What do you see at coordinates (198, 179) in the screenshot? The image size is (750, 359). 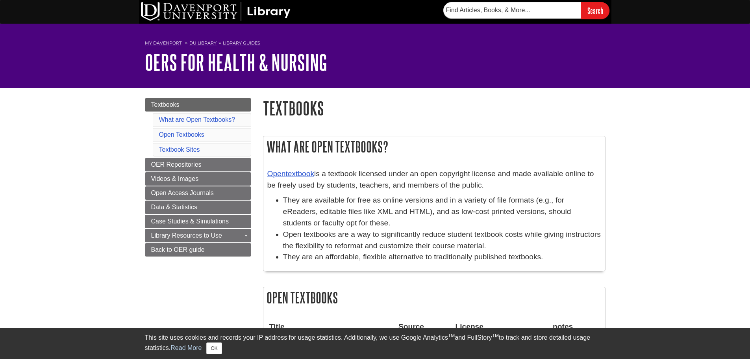 I see `a: Videos & Images` at bounding box center [198, 179].